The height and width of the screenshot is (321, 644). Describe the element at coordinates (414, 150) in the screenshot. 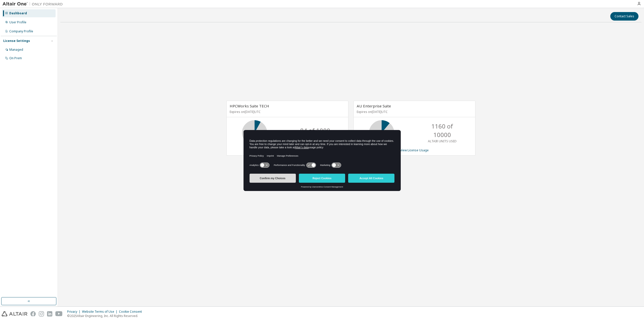

I see `a: View License Usage` at that location.